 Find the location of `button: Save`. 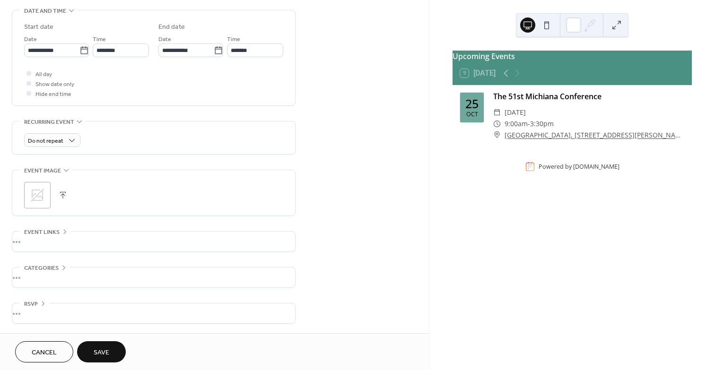

button: Save is located at coordinates (101, 352).